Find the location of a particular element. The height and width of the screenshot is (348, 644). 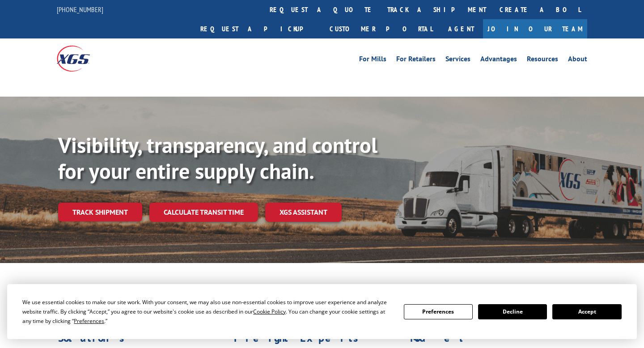

button: Preferences is located at coordinates (438, 312).